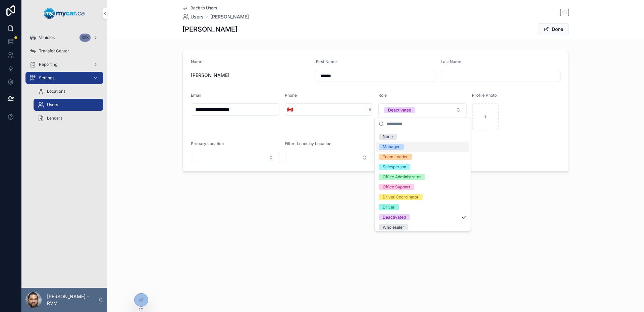  What do you see at coordinates (54, 51) in the screenshot?
I see `span: Transfer Center` at bounding box center [54, 51].